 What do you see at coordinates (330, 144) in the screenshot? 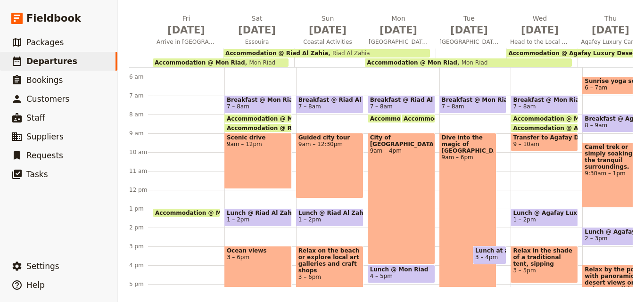
I see `span: 9am – 12:30pm` at bounding box center [330, 144].